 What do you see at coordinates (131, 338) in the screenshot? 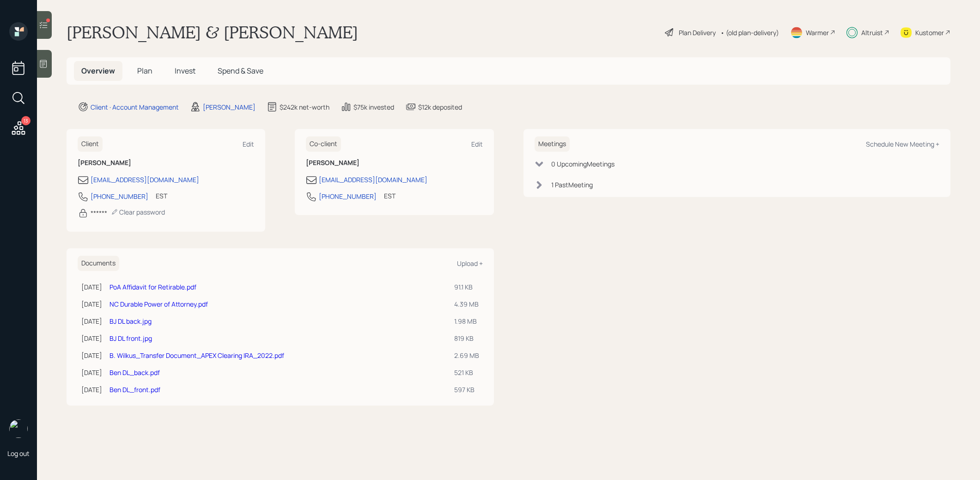
I see `a: BJ DL front.jpg` at bounding box center [131, 338].